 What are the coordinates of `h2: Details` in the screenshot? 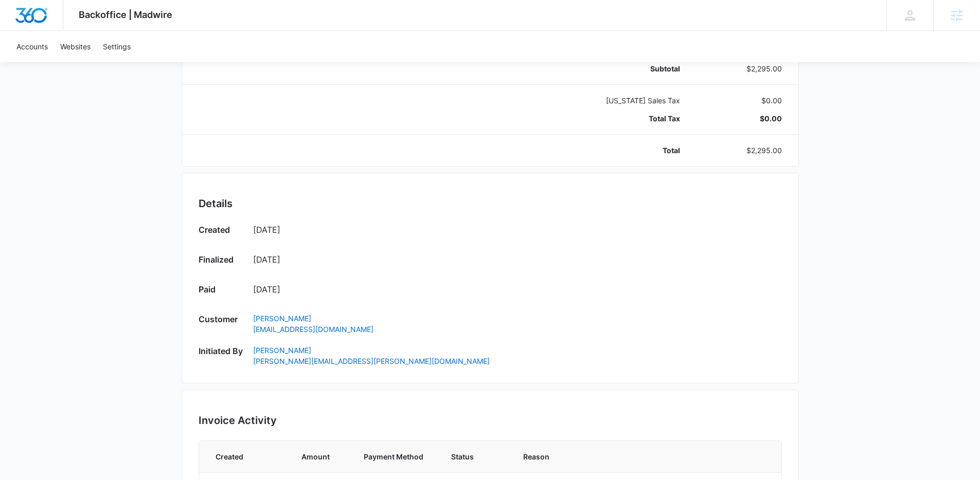 It's located at (490, 204).